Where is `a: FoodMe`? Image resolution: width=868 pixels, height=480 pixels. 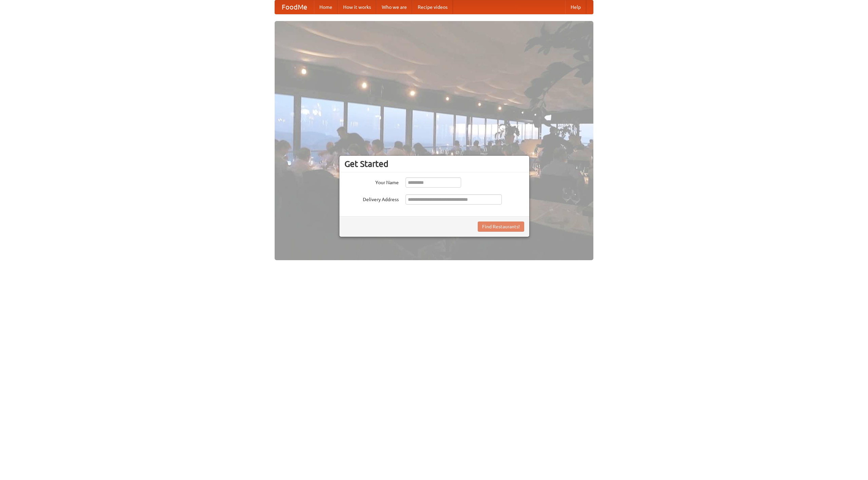
a: FoodMe is located at coordinates (295, 7).